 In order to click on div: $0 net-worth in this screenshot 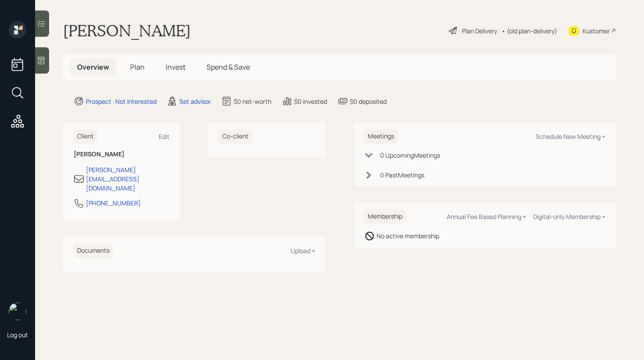, I will do `click(253, 101)`.